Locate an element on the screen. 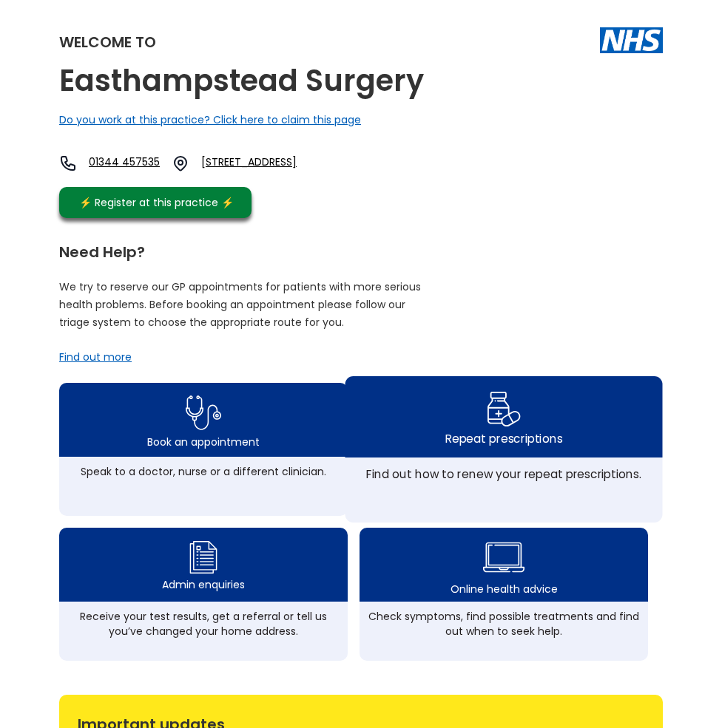  a: Do you work at this practice? Click here to claim this page is located at coordinates (210, 120).